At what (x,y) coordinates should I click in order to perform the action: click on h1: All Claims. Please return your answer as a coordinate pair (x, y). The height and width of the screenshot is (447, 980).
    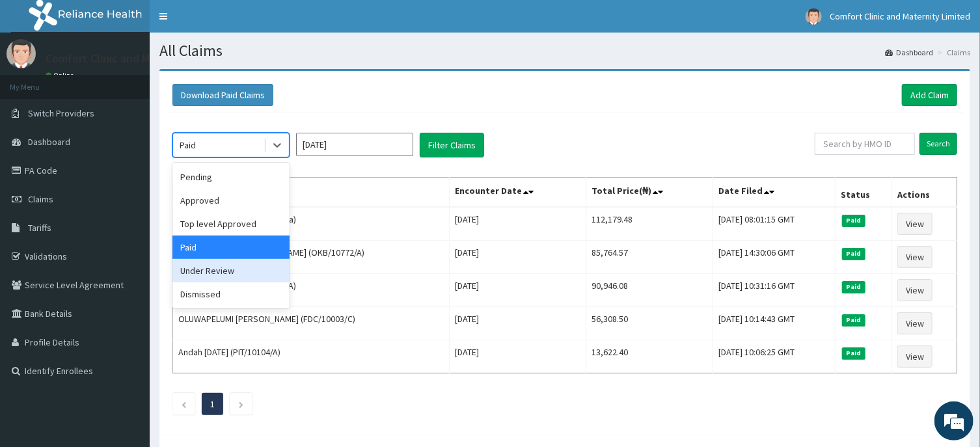
    Looking at the image, I should click on (565, 51).